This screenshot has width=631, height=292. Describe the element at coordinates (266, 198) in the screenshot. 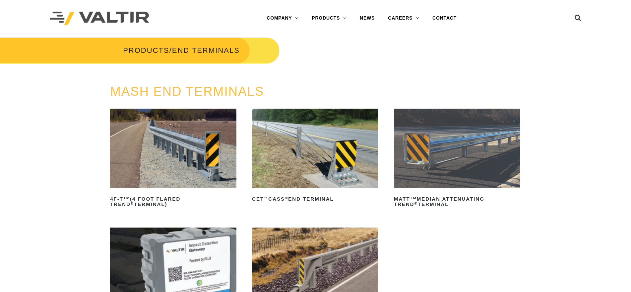

I see `sup: ™` at that location.